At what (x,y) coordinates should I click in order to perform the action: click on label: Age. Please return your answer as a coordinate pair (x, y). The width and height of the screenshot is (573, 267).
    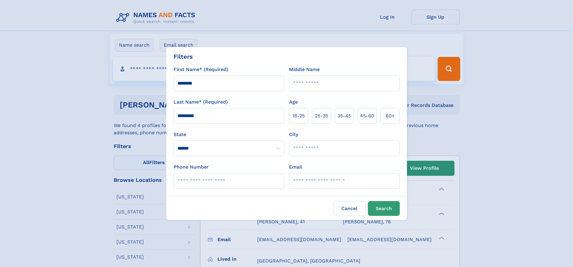
    Looking at the image, I should click on (293, 102).